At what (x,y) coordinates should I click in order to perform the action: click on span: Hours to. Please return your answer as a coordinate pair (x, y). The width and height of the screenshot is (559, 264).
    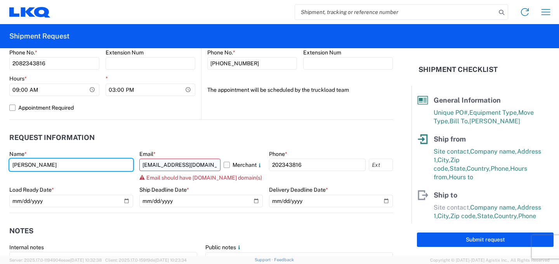
    Looking at the image, I should click on (461, 177).